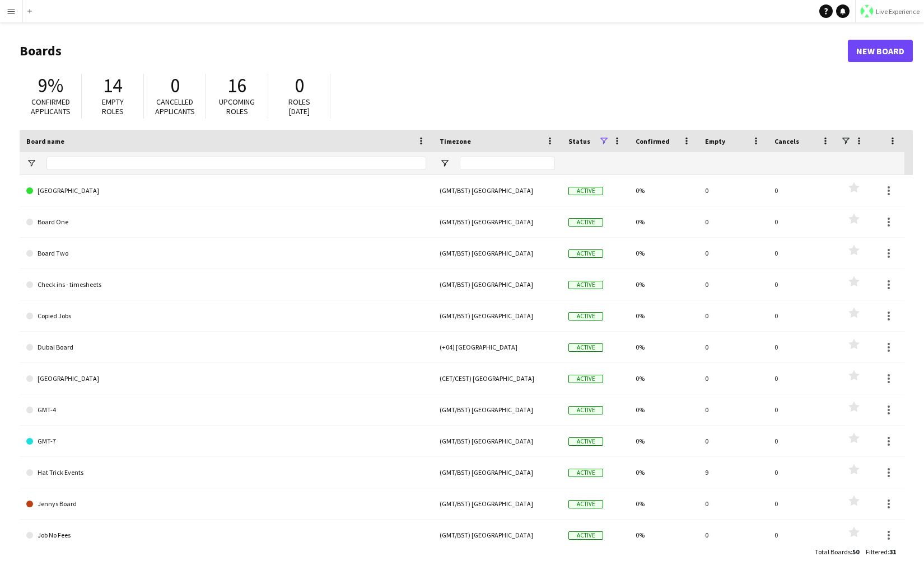  Describe the element at coordinates (226, 504) in the screenshot. I see `a: Jennys Board` at that location.